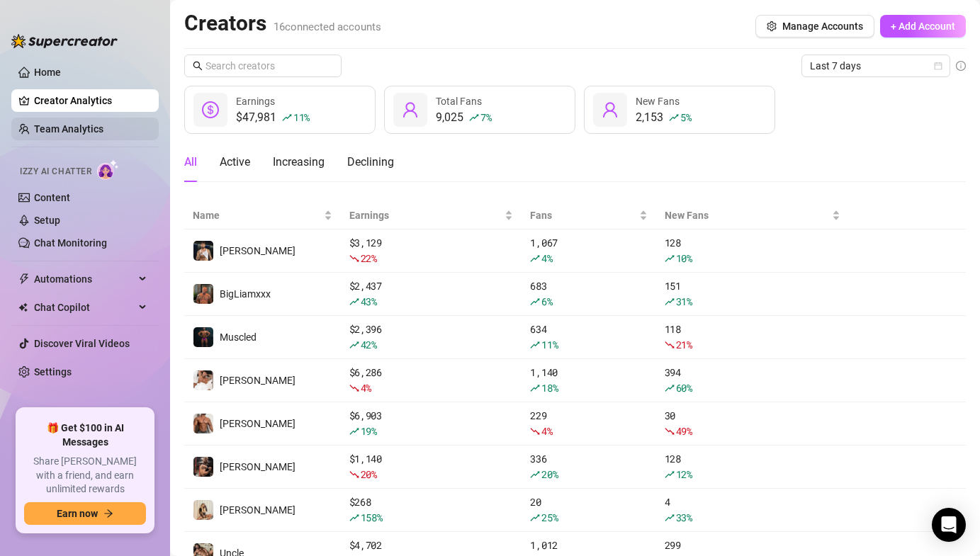 This screenshot has height=556, width=980. I want to click on th: Earnings, so click(432, 216).